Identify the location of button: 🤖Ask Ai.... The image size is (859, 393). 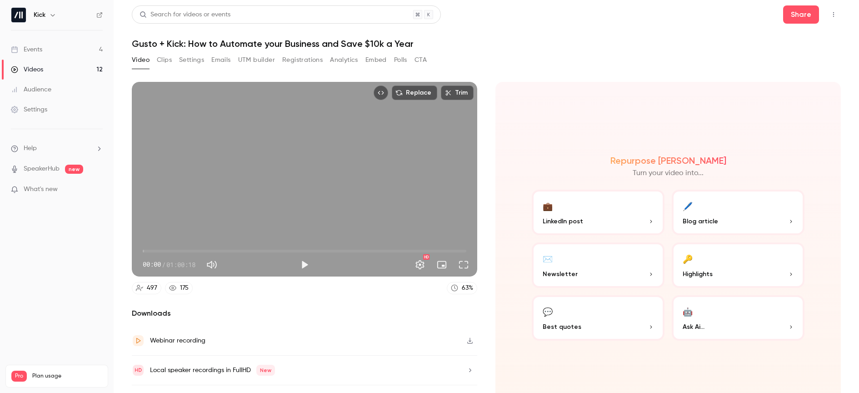
(738, 318).